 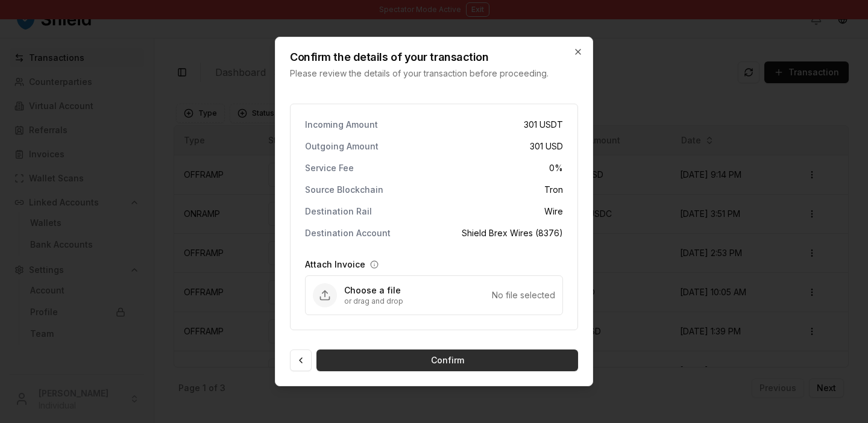 What do you see at coordinates (556, 168) in the screenshot?
I see `span: 0 %` at bounding box center [556, 168].